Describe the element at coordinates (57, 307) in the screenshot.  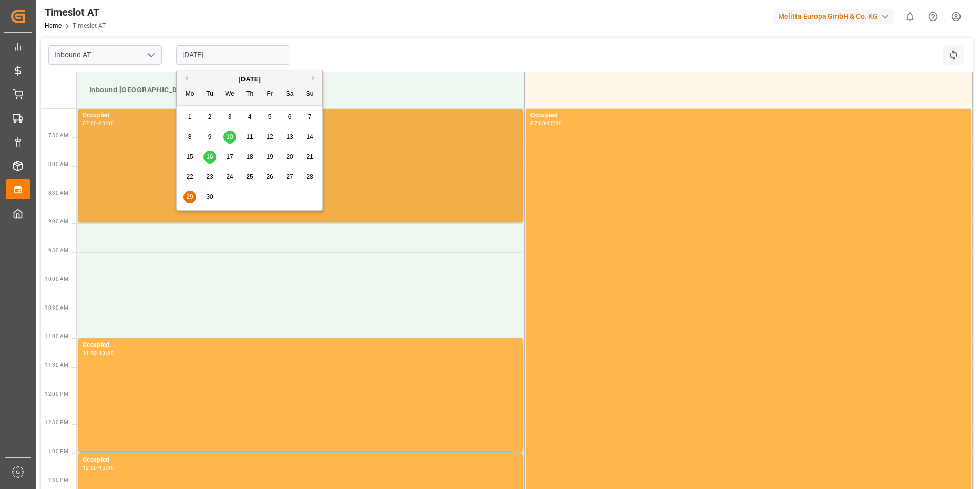
I see `span: 10:30 AM` at that location.